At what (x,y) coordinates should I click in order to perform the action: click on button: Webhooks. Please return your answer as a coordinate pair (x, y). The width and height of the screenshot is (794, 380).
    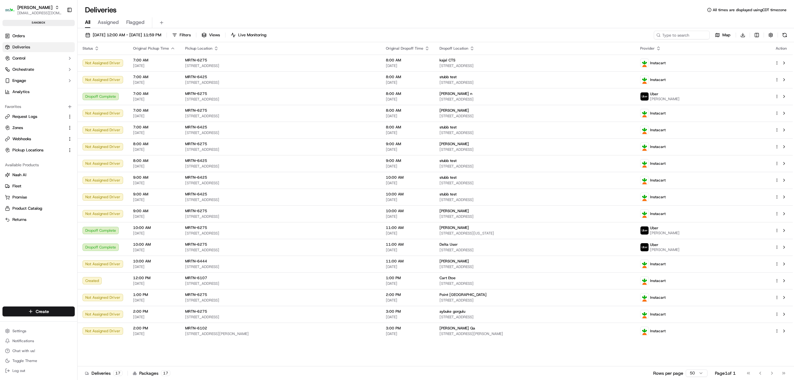
    Looking at the image, I should click on (38, 139).